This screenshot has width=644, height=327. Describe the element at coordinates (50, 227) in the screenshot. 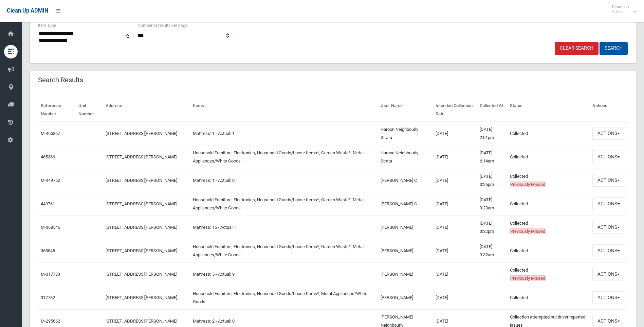

I see `a: M-368546` at that location.